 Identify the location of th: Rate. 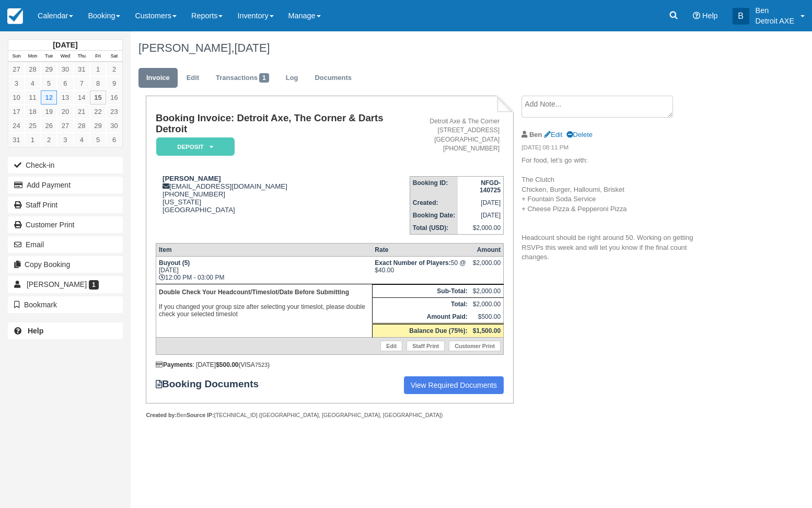
(421, 250).